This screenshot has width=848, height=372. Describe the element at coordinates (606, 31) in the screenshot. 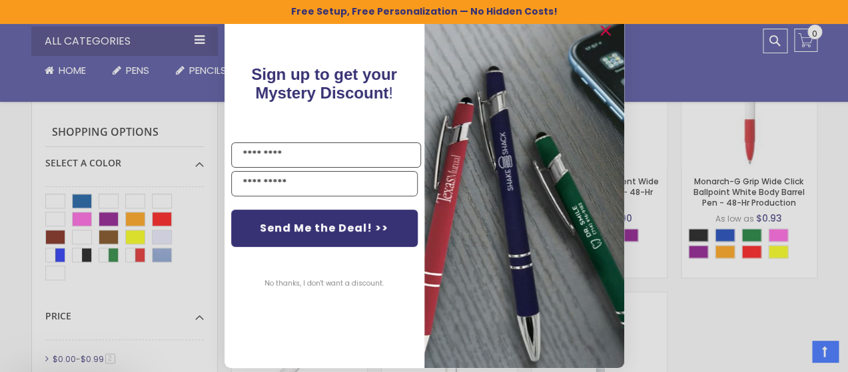

I see `button: Close dialog` at that location.